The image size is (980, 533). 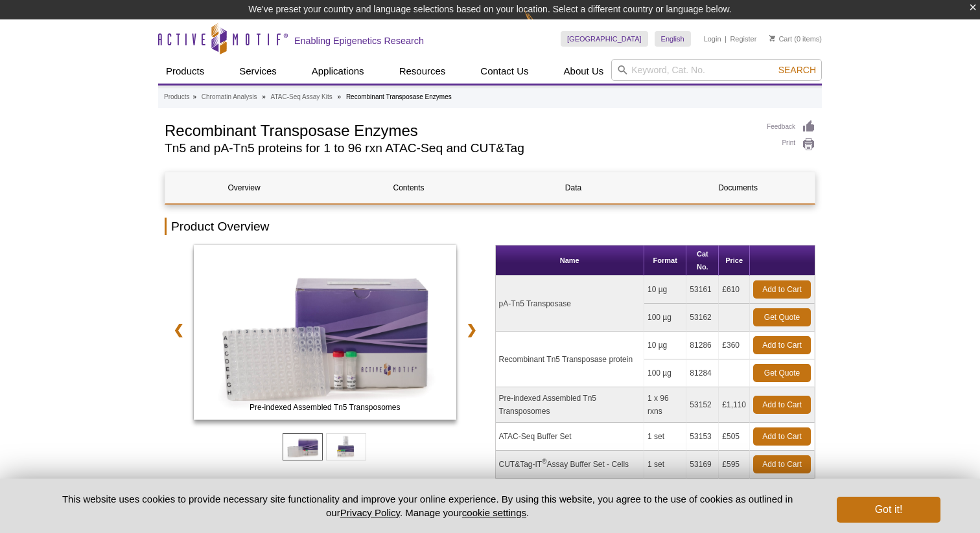 What do you see at coordinates (570, 465) in the screenshot?
I see `td: CUT&Tag-IT Assay Buffer Set - Cells` at bounding box center [570, 465].